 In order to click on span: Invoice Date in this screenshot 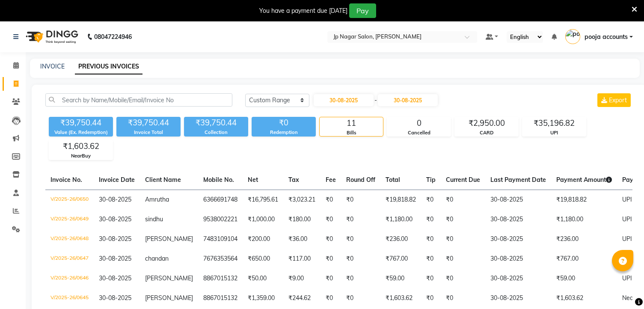, I will do `click(117, 180)`.